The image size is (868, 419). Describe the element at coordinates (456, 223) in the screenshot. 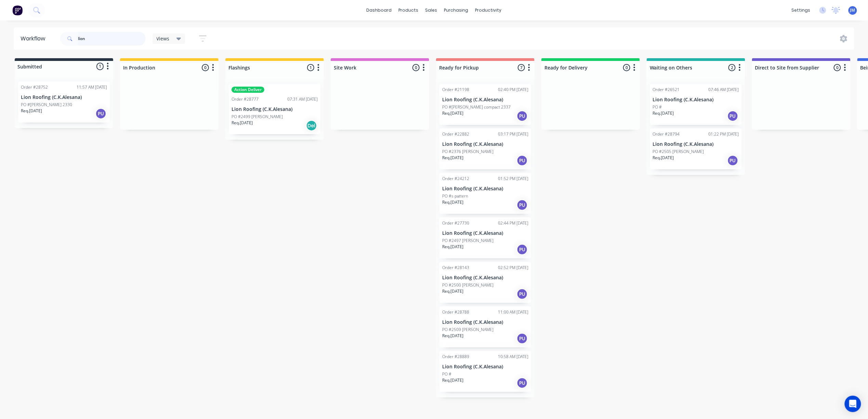

I see `div: Order #27730` at that location.